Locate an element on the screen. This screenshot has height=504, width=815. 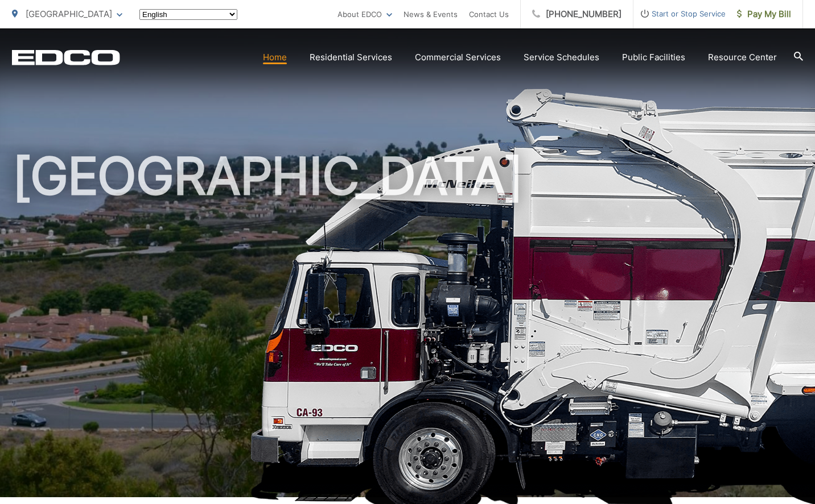
a: Residential Services is located at coordinates (351, 57).